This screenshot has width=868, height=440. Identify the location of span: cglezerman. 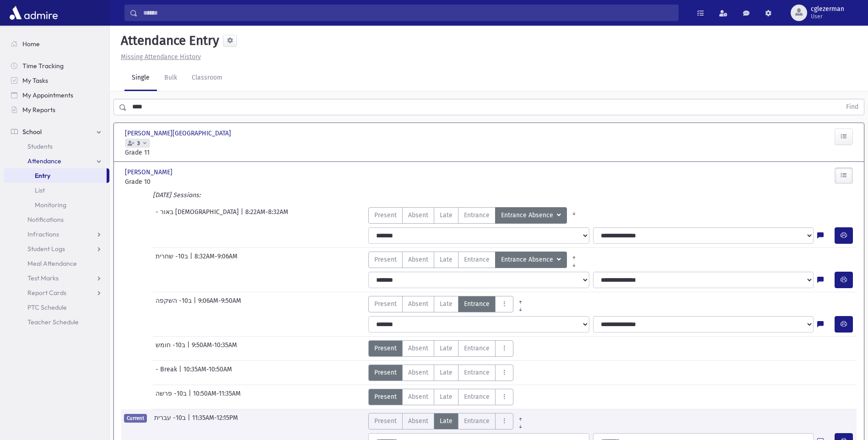
(827, 9).